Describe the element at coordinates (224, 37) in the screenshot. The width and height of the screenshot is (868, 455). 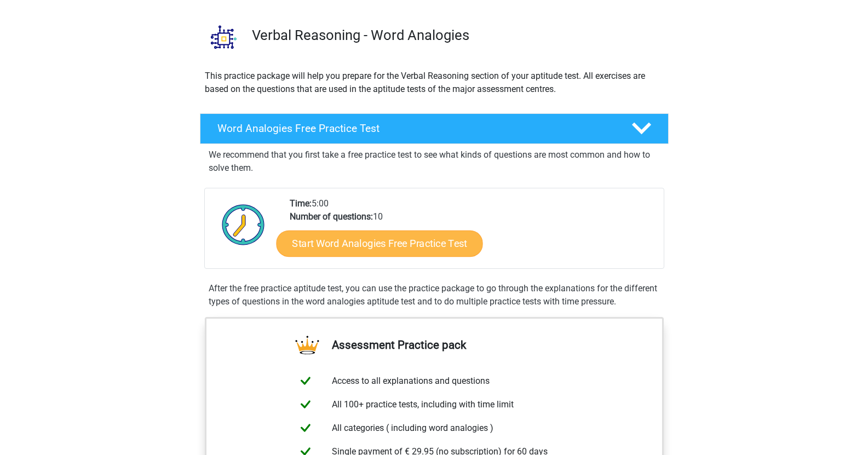
I see `img: word analogies` at that location.